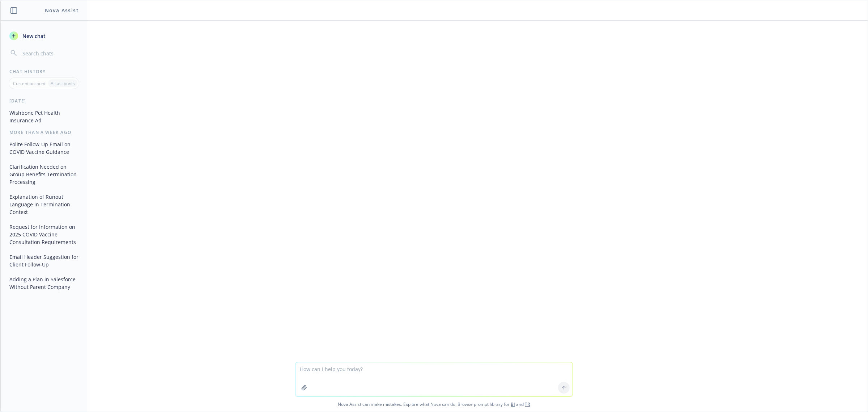 The image size is (868, 412). What do you see at coordinates (50, 53) in the screenshot?
I see `input: Search chats` at bounding box center [50, 53].